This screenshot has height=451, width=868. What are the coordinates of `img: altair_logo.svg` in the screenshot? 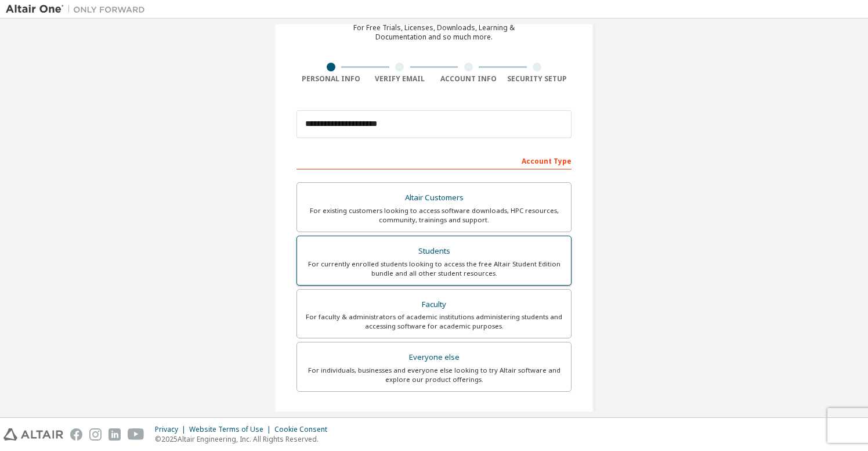 It's located at (33, 434).